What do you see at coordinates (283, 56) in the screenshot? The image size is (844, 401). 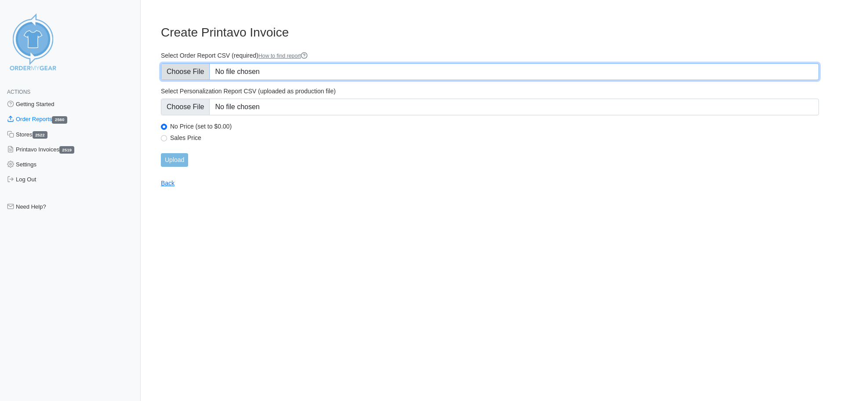 I see `a: How to find report` at bounding box center [283, 56].